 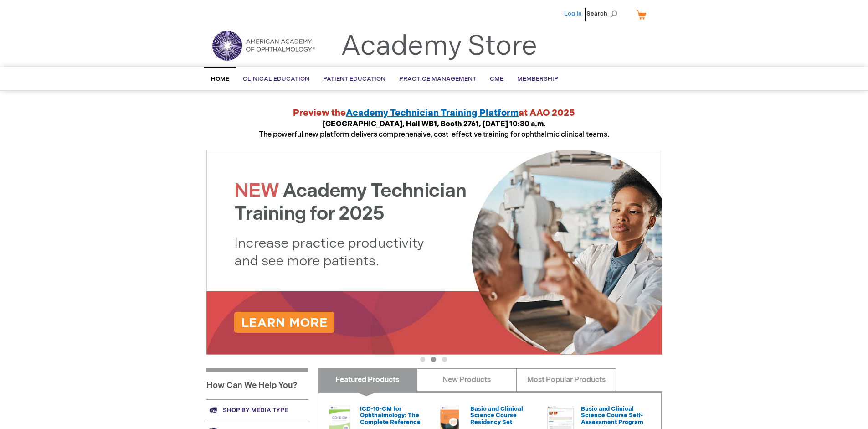 What do you see at coordinates (467, 379) in the screenshot?
I see `a: New Products` at bounding box center [467, 379].